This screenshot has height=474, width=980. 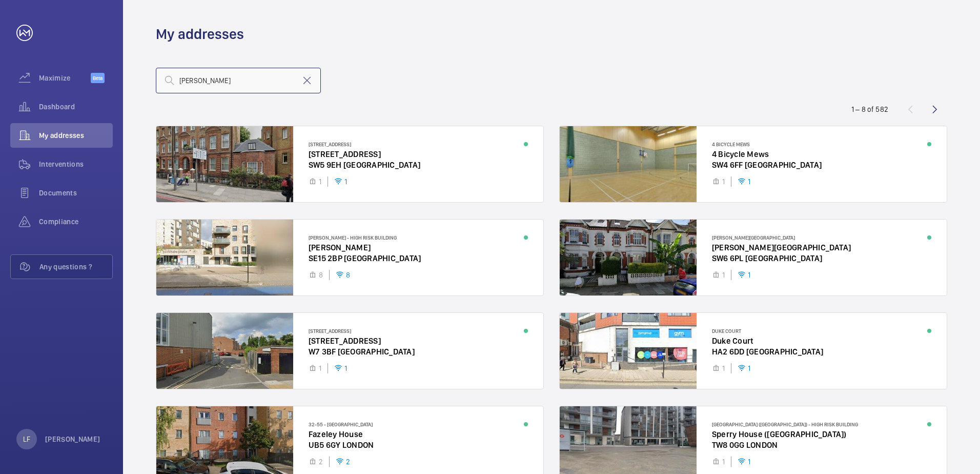 What do you see at coordinates (76, 106) in the screenshot?
I see `span: Dashboard` at bounding box center [76, 106].